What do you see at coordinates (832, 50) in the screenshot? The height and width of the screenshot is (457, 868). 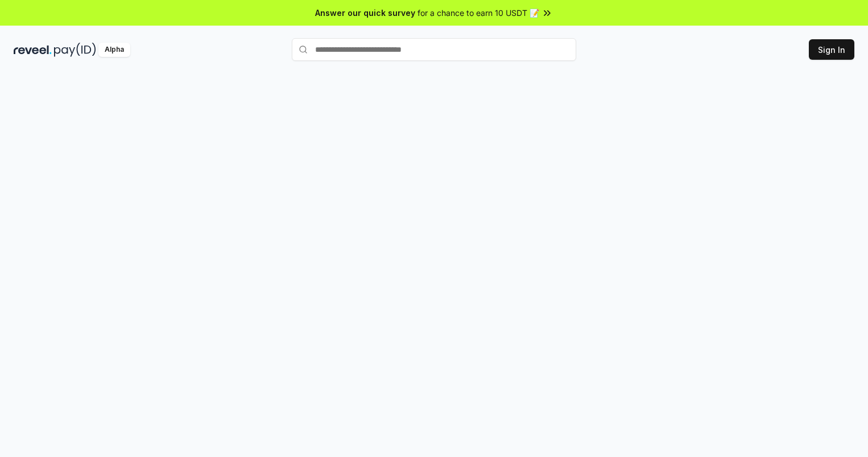 I see `button: Sign In` at bounding box center [832, 50].